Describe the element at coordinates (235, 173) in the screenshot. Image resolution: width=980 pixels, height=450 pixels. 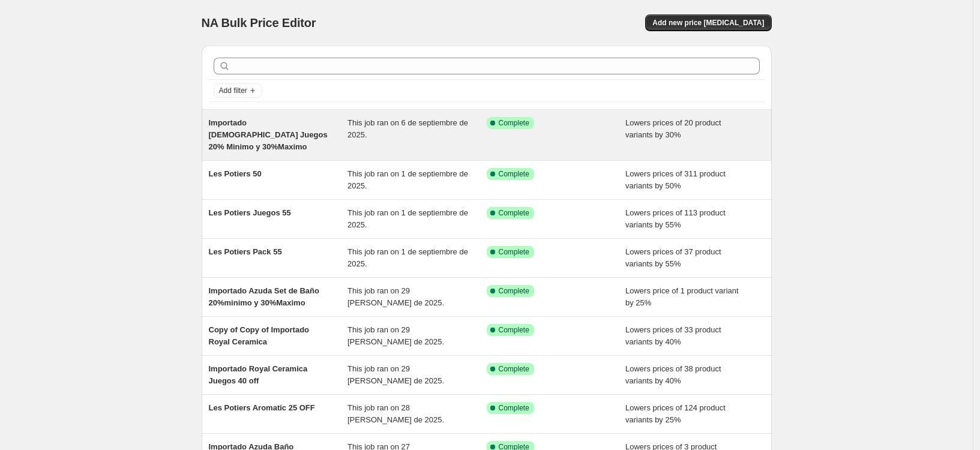
I see `span: Les Potiers 50` at that location.